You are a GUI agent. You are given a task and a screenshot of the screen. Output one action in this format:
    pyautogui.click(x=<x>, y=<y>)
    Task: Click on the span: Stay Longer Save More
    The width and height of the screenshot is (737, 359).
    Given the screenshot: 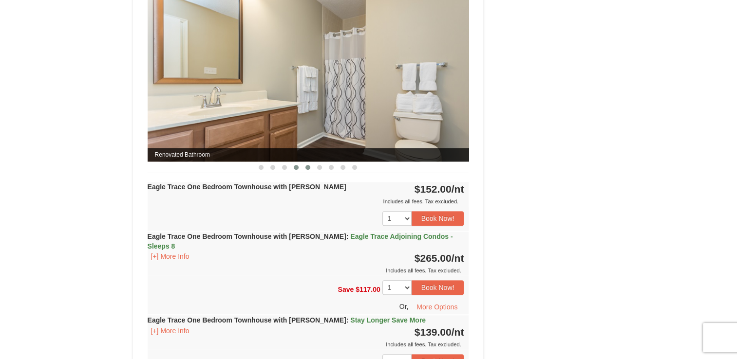 What is the action you would take?
    pyautogui.click(x=388, y=321)
    